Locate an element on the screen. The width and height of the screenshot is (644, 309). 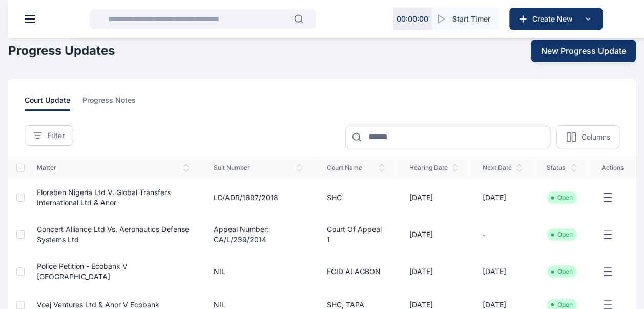
button: New Progress Update is located at coordinates (583, 51).